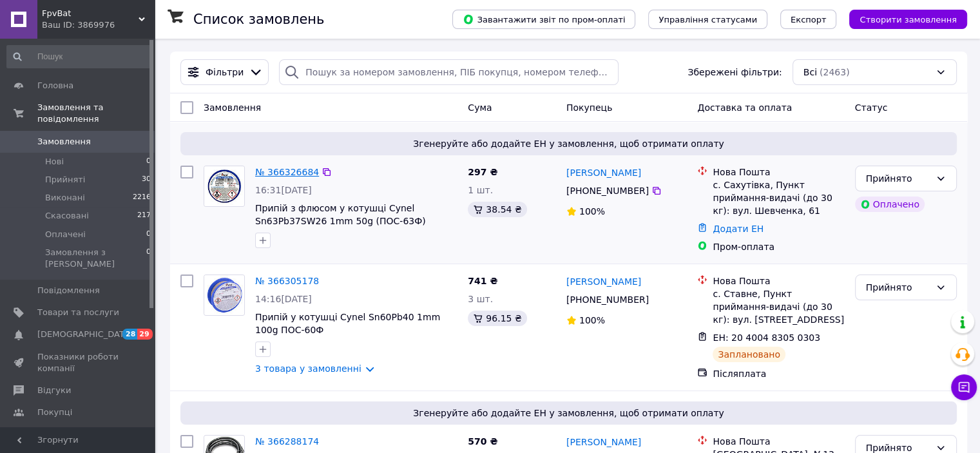 This screenshot has height=453, width=980. What do you see at coordinates (808, 20) in the screenshot?
I see `button: Експорт` at bounding box center [808, 20].